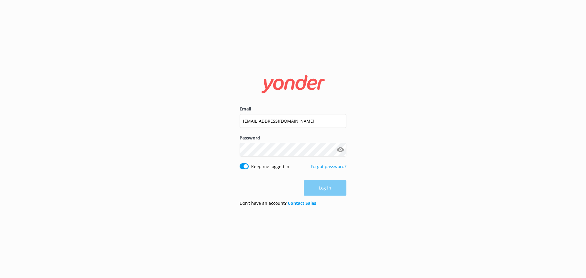 This screenshot has width=586, height=278. What do you see at coordinates (302, 203) in the screenshot?
I see `a: Contact Sales` at bounding box center [302, 203].